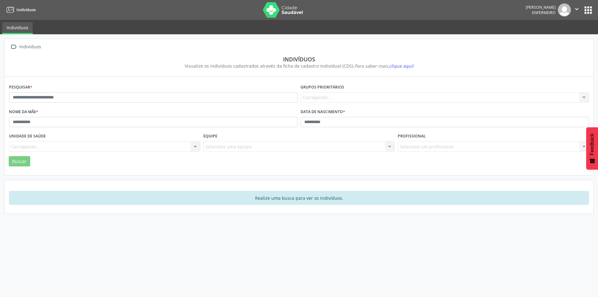 This screenshot has height=297, width=598. Describe the element at coordinates (411, 136) in the screenshot. I see `label: Profissional` at that location.